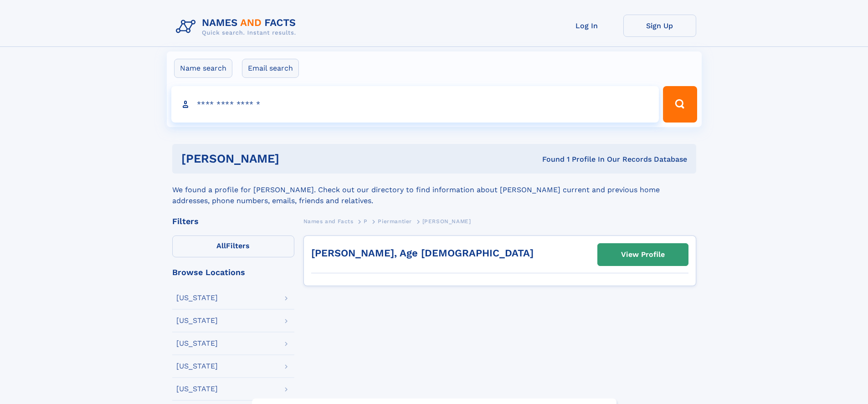 The image size is (868, 404). I want to click on label: Name search, so click(203, 68).